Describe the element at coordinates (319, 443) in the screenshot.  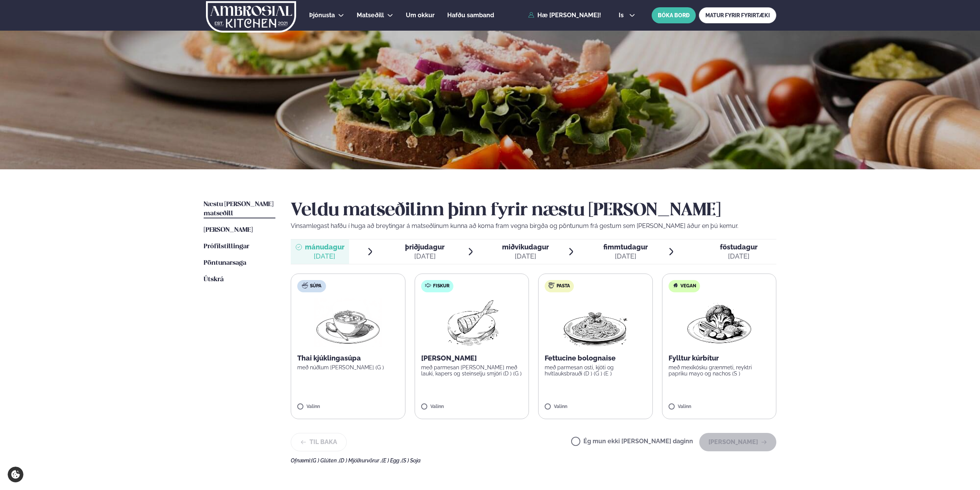
I see `button: Til baka` at that location.